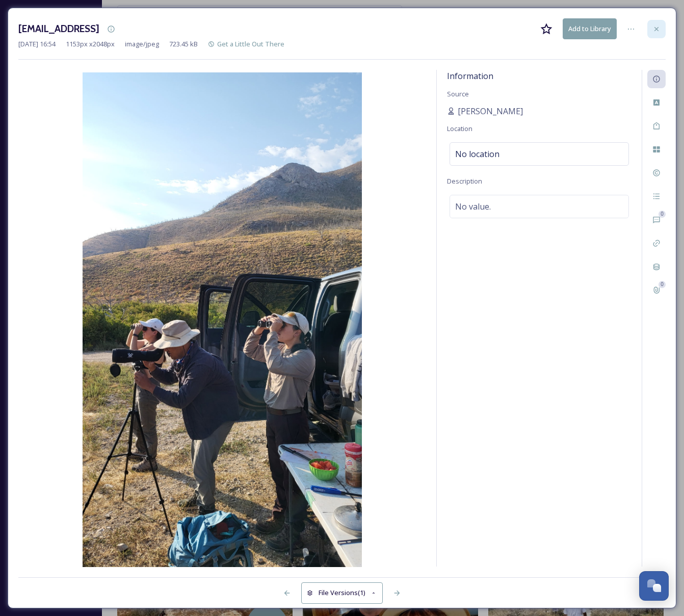 This screenshot has width=684, height=616. I want to click on span: Description, so click(465, 181).